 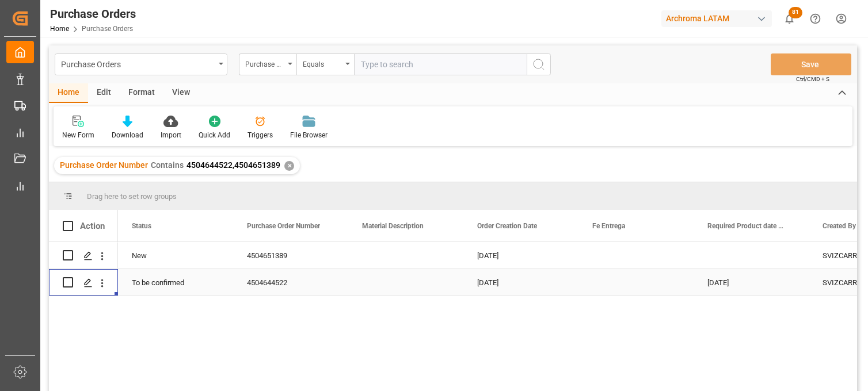 I want to click on div: Edit, so click(x=104, y=93).